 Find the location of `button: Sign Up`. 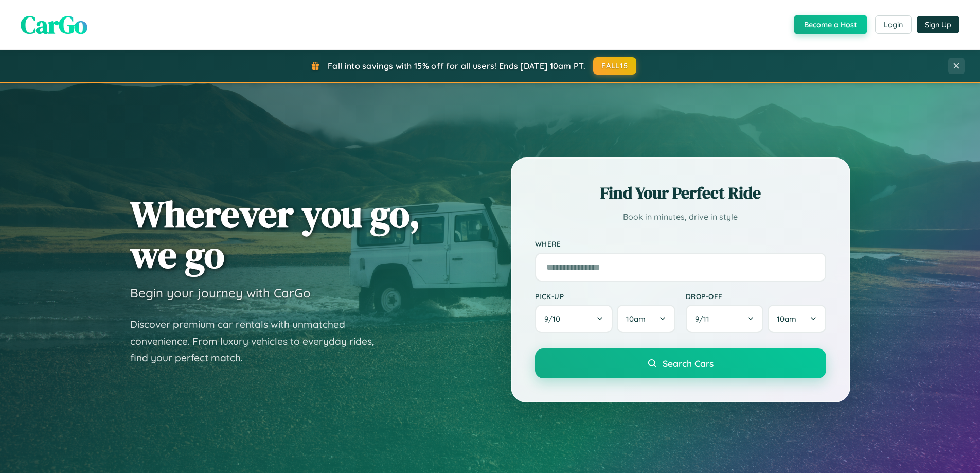

button: Sign Up is located at coordinates (938, 24).